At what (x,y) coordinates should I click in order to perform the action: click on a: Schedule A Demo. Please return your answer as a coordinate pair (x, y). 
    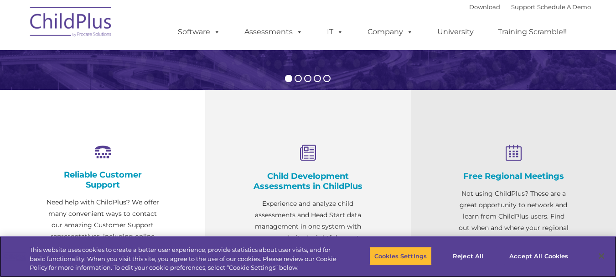
    Looking at the image, I should click on (564, 7).